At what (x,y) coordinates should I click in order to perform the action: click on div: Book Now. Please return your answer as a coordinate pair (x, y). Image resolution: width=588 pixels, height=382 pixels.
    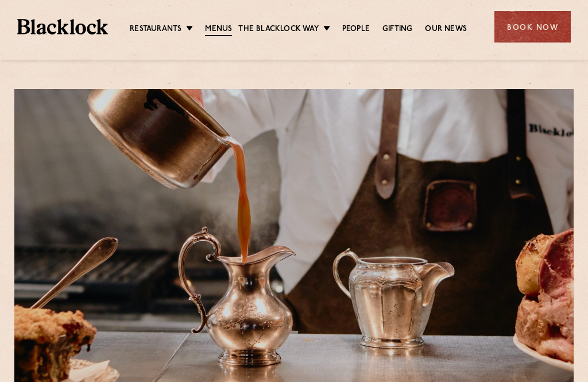
    Looking at the image, I should click on (532, 27).